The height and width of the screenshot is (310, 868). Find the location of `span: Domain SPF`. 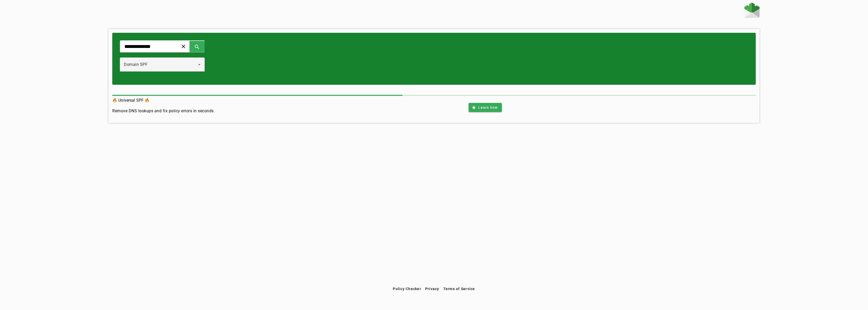

span: Domain SPF is located at coordinates (136, 64).